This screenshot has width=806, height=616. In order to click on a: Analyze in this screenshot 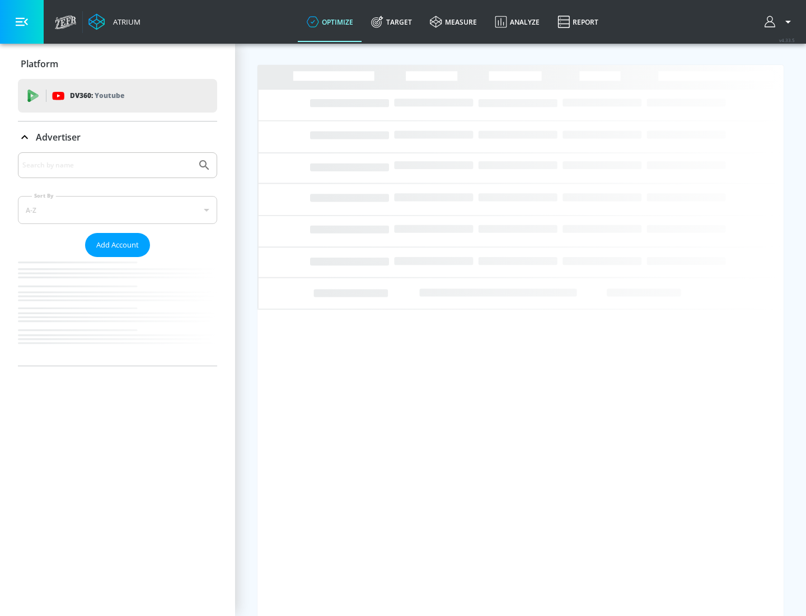, I will do `click(517, 22)`.